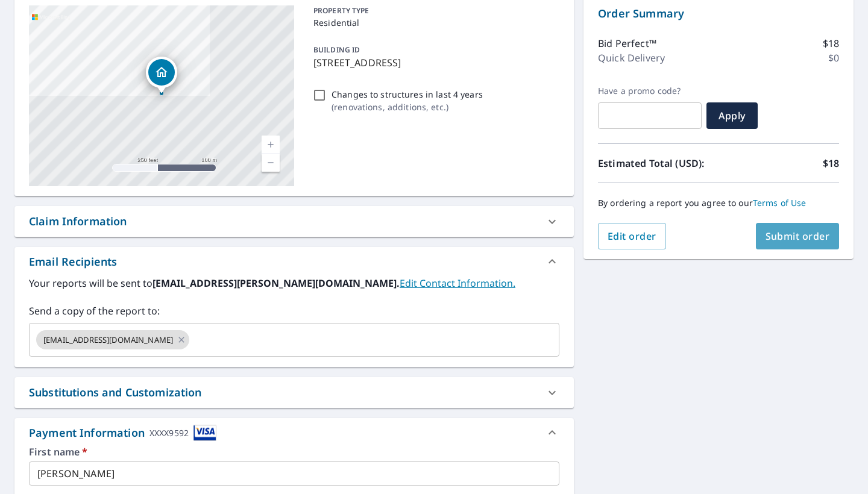  What do you see at coordinates (434, 11) in the screenshot?
I see `p: PROPERTY TYPE` at bounding box center [434, 11].